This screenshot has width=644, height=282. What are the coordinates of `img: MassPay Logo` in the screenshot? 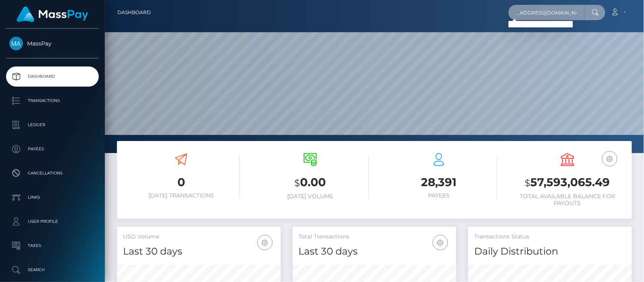 It's located at (53, 14).